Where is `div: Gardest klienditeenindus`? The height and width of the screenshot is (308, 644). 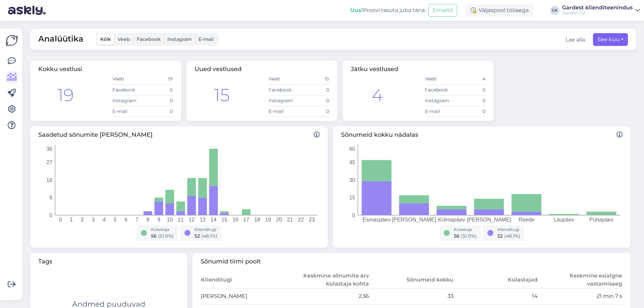 div: Gardest klienditeenindus is located at coordinates (597, 8).